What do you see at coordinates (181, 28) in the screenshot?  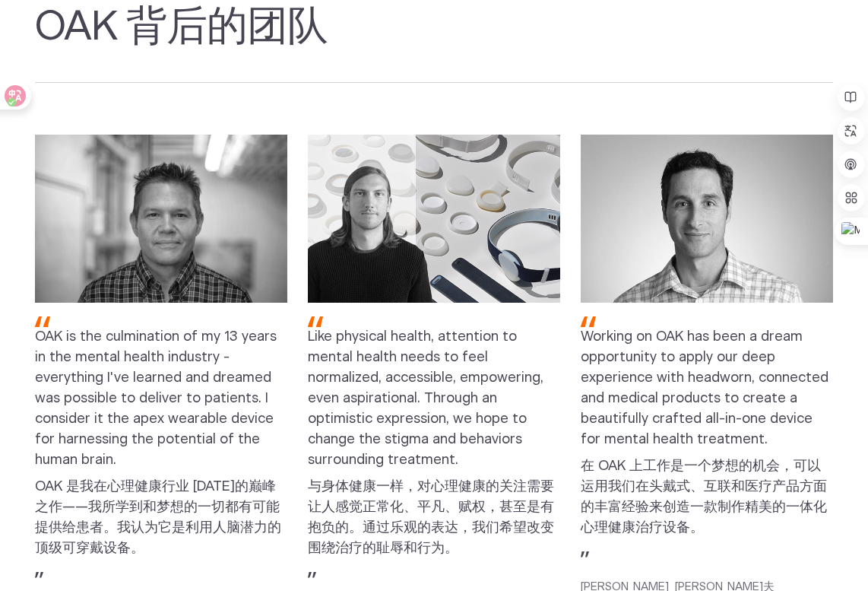 I see `font: OAK 背后的团队` at bounding box center [181, 28].